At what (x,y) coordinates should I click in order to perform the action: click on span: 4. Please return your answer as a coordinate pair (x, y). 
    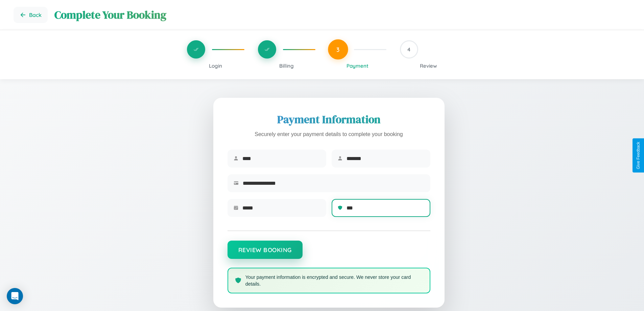
    Looking at the image, I should click on (409, 49).